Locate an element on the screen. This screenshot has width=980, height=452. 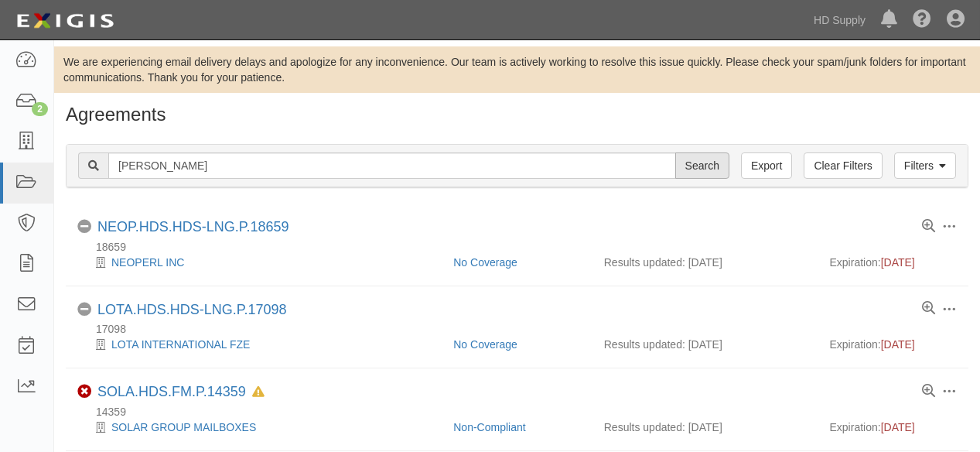
div: We are experiencing email delivery delays and apologize for any inconvenience. Our team is active... is located at coordinates (517, 70).